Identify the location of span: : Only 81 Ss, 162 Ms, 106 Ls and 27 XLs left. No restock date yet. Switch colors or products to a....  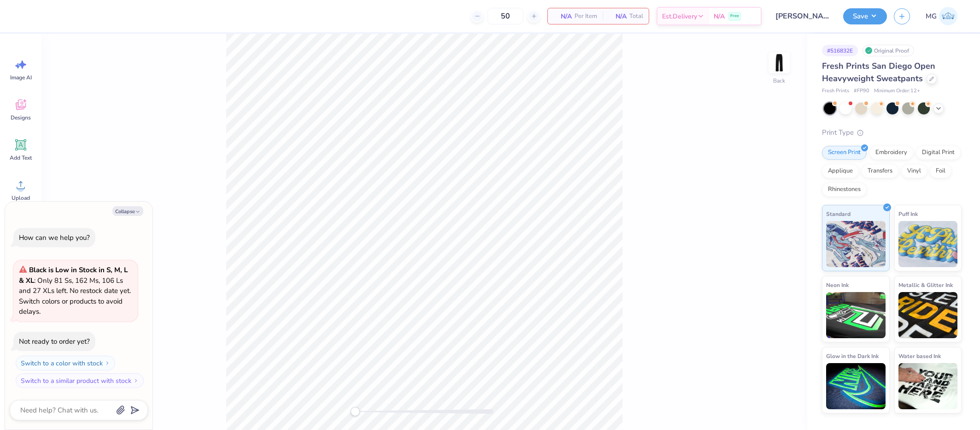
(75, 291).